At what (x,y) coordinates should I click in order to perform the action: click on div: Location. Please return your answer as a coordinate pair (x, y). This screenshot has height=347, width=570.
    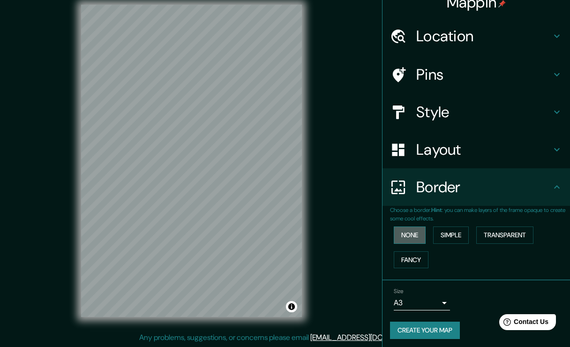
    Looking at the image, I should click on (476, 36).